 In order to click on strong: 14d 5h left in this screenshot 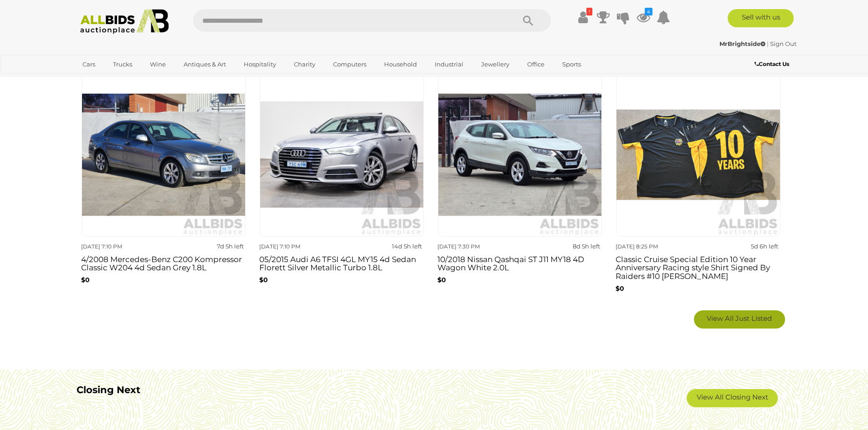, I will do `click(407, 246)`.